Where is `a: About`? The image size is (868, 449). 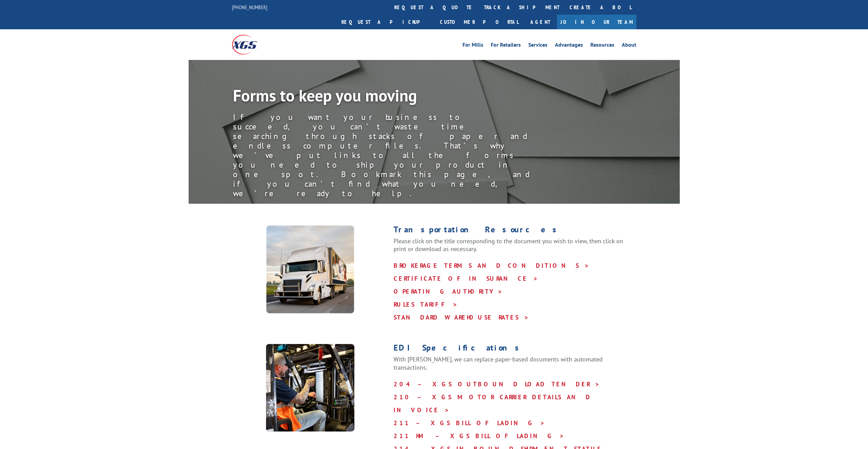 a: About is located at coordinates (629, 46).